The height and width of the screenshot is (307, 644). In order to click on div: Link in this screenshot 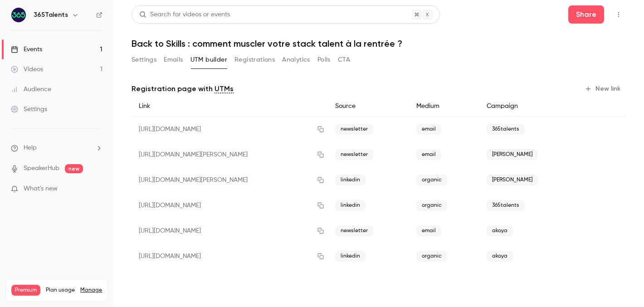, I will do `click(229, 106)`.